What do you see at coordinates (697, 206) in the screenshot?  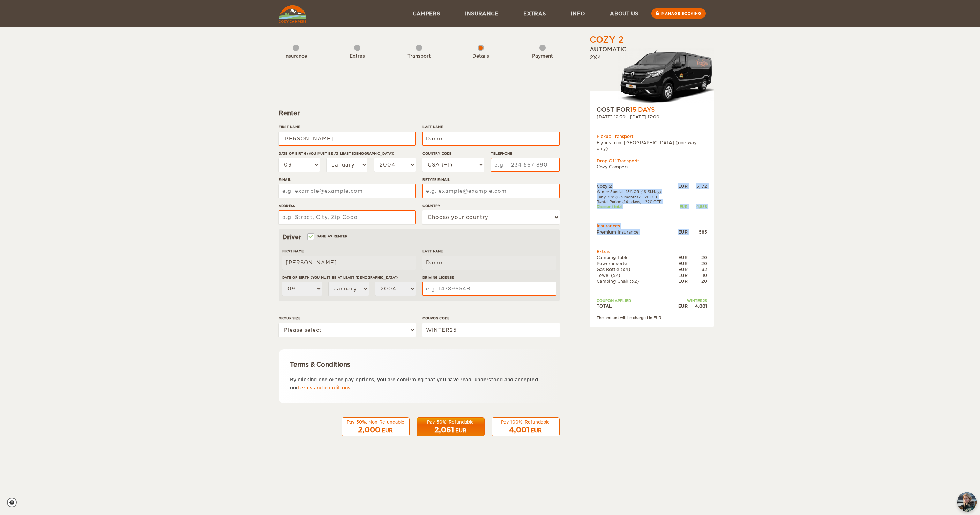 I see `div: -1,858` at bounding box center [697, 206].